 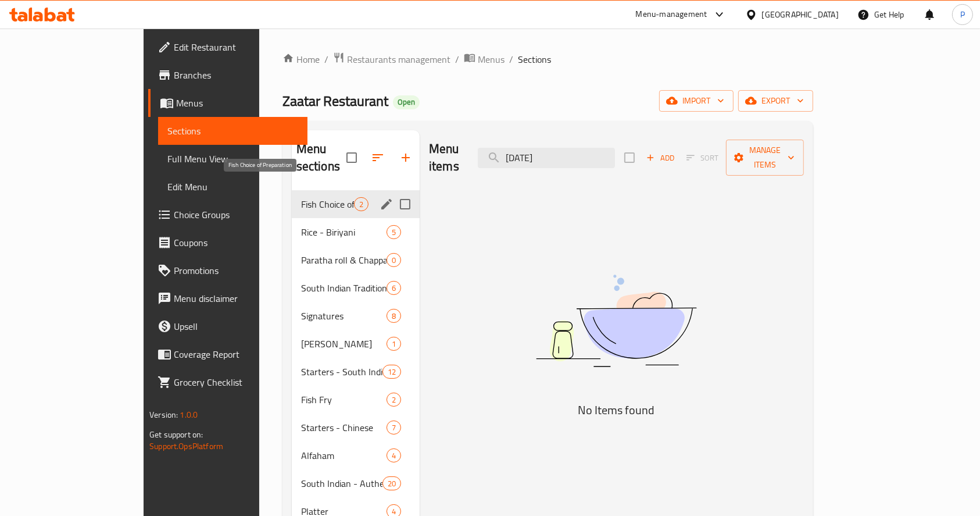 What do you see at coordinates (344, 288) in the screenshot?
I see `span: South Indian Traditional Rices` at bounding box center [344, 288].